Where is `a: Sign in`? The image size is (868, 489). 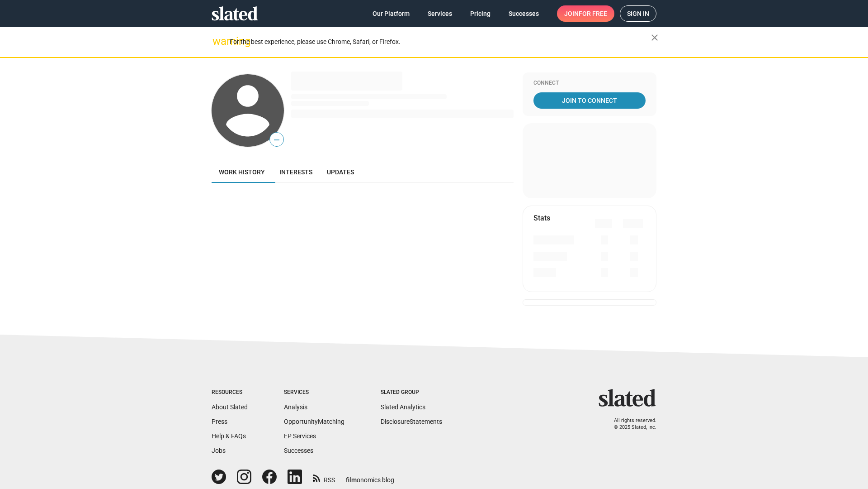
a: Sign in is located at coordinates (638, 14).